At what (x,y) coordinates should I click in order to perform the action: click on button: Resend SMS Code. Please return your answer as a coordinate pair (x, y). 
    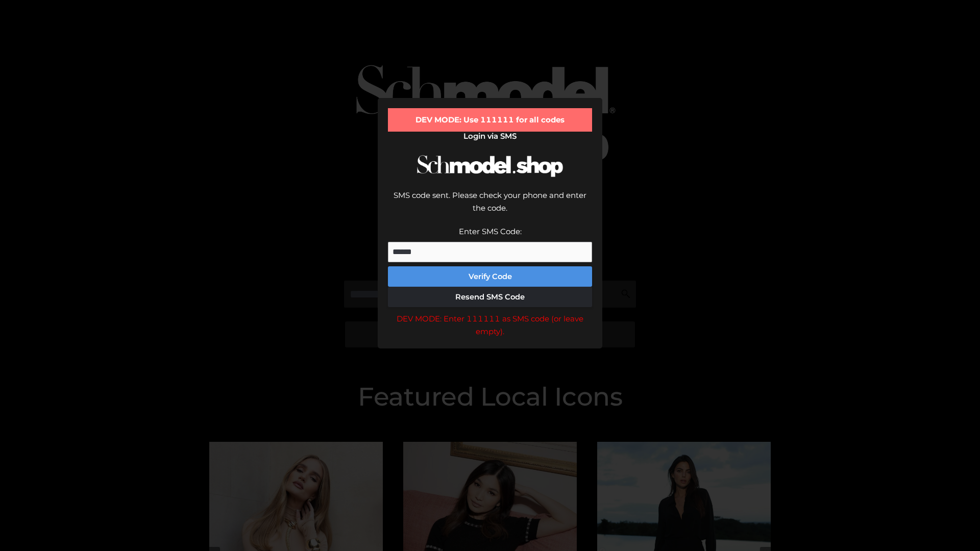
    Looking at the image, I should click on (490, 297).